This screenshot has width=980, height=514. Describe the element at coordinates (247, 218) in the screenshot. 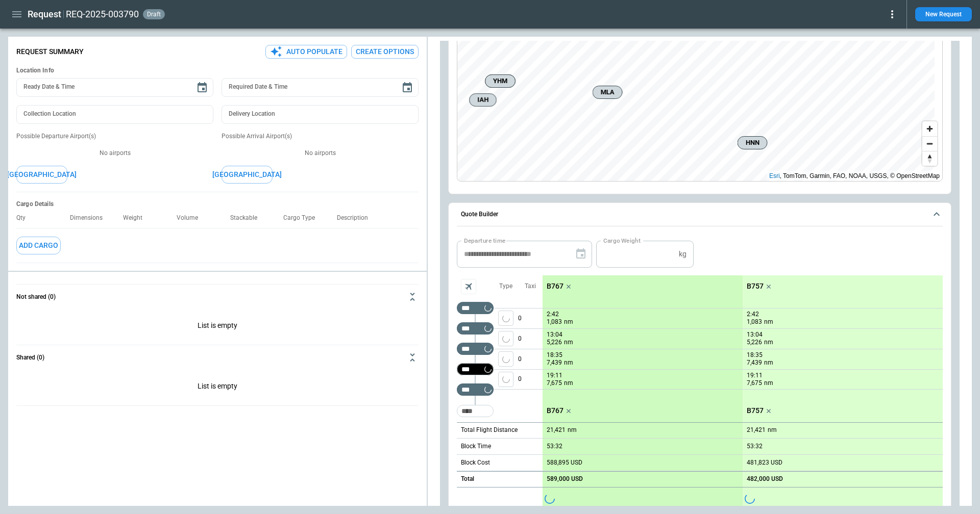

I see `p: Stackable` at that location.